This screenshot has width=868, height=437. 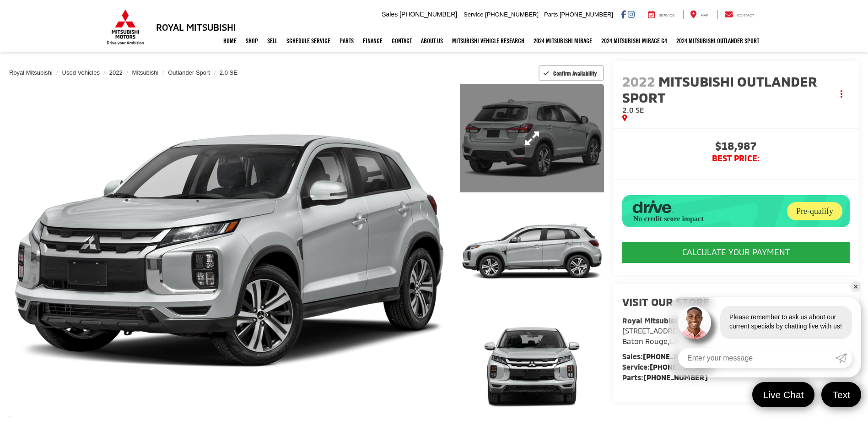 What do you see at coordinates (575, 73) in the screenshot?
I see `span: Confirm Availability` at bounding box center [575, 73].